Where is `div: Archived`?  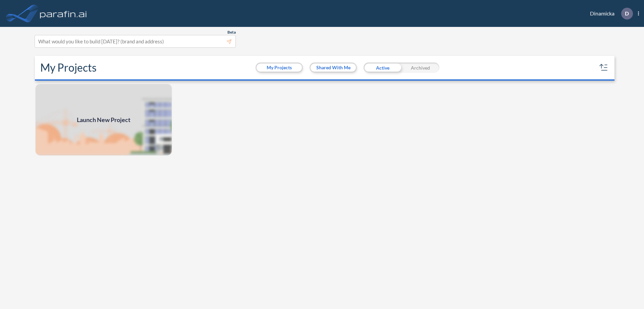
div: Archived is located at coordinates (421, 68).